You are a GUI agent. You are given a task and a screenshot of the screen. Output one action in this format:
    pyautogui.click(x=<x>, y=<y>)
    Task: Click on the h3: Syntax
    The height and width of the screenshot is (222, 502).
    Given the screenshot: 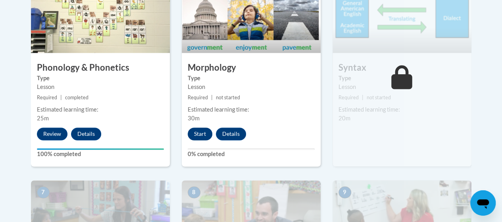 What is the action you would take?
    pyautogui.click(x=402, y=68)
    